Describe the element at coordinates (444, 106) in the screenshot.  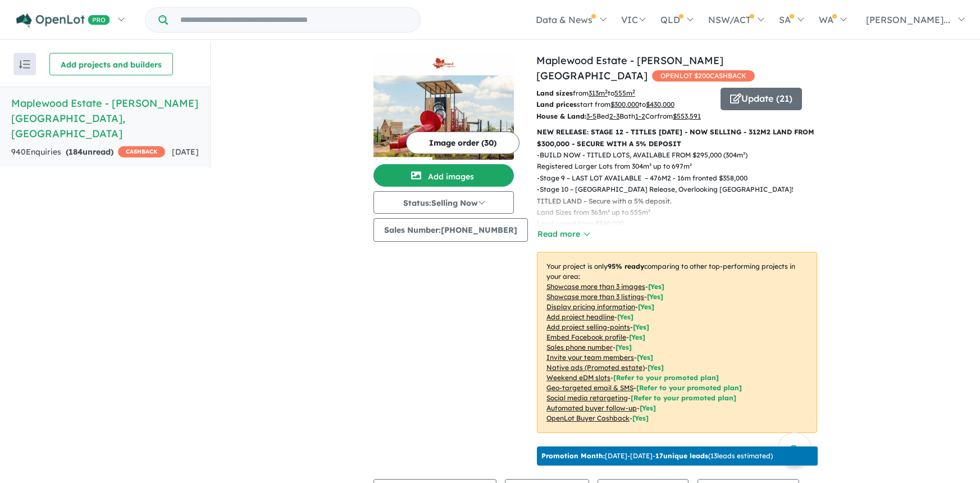
I see `a: Maplewood Estate - Melton South LogoMaplewood Estate - Melton South` at that location.